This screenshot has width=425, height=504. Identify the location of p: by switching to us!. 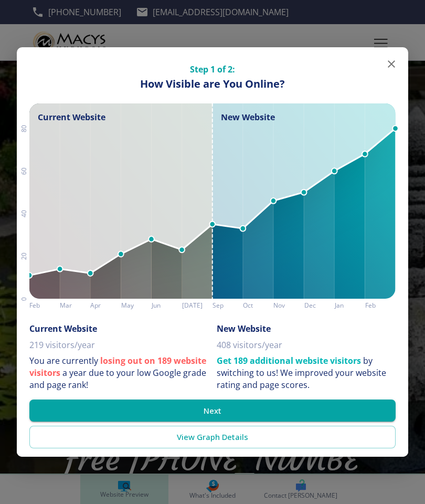
(306, 373).